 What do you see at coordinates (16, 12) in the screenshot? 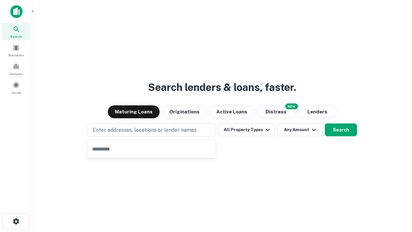
I see `img: capitalize-icon.png` at bounding box center [16, 12].